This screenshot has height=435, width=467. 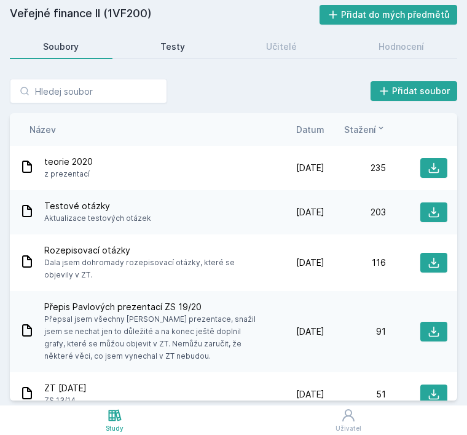 What do you see at coordinates (65, 400) in the screenshot?
I see `span: ZS 13/14` at bounding box center [65, 400].